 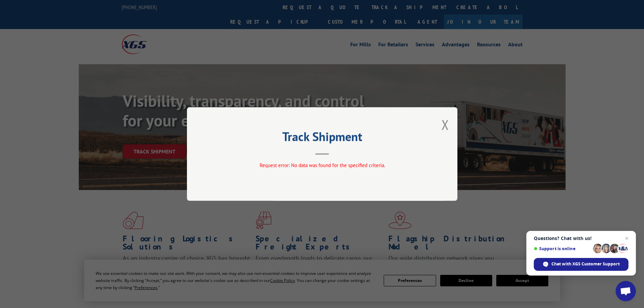 I want to click on div: Chat with XGS Customer Support, so click(x=581, y=264).